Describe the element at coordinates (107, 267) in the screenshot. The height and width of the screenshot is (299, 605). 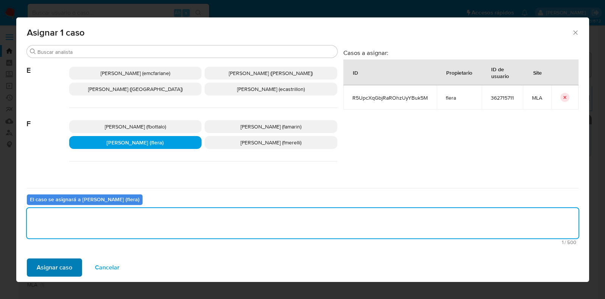
I see `span: Cancelar` at that location.